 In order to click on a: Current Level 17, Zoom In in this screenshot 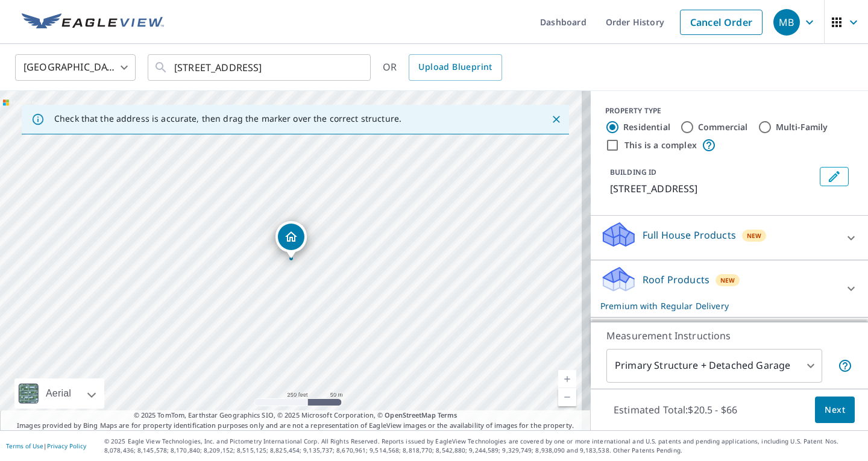, I will do `click(567, 379)`.